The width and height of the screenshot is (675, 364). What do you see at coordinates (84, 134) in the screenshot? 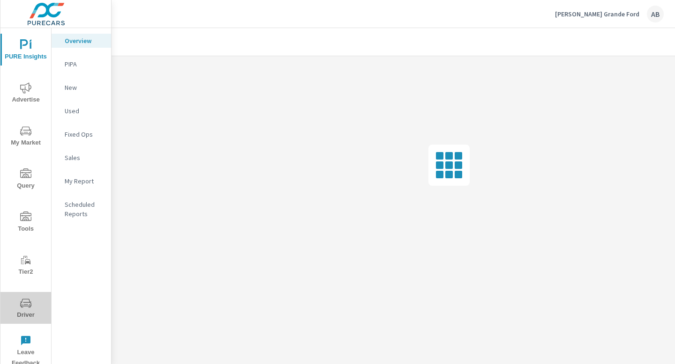
I see `p: Fixed Ops` at bounding box center [84, 134].